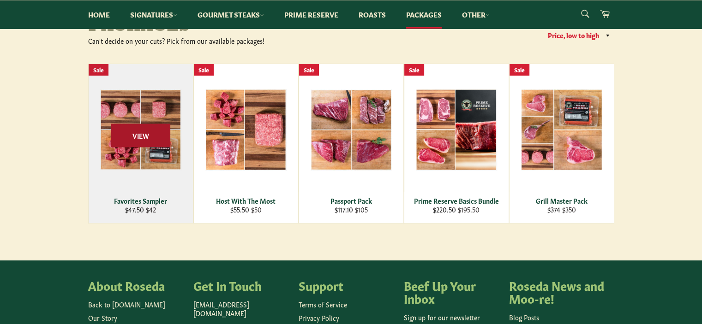 The width and height of the screenshot is (702, 324). Describe the element at coordinates (456, 201) in the screenshot. I see `div: Prime Reserve Basics Bundle` at that location.